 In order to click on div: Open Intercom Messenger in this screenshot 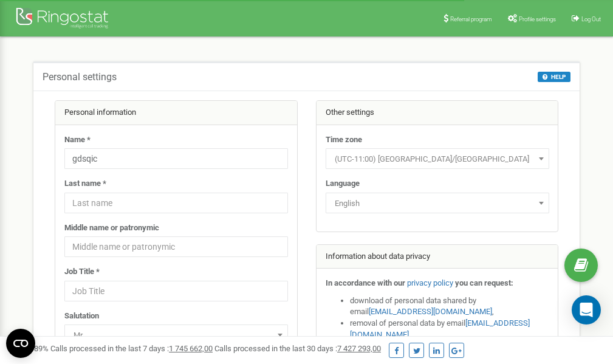, I will do `click(586, 310)`.